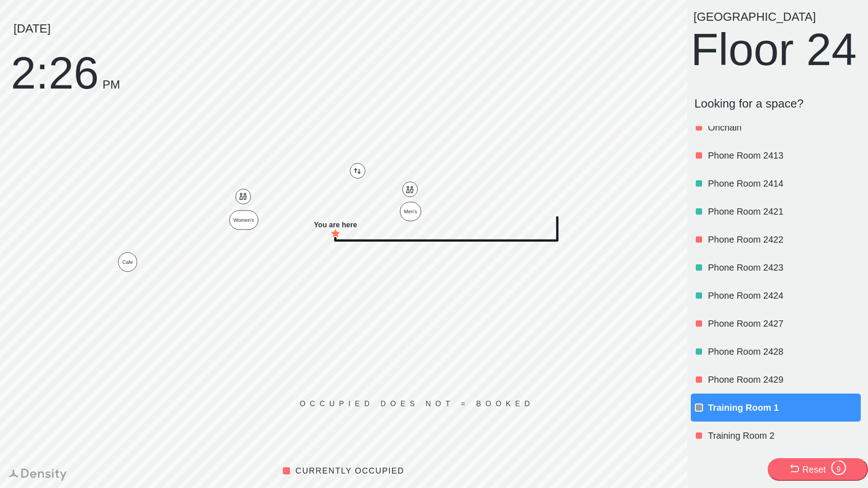 The height and width of the screenshot is (488, 868). Describe the element at coordinates (783, 323) in the screenshot. I see `p: Phone Room 2427` at that location.